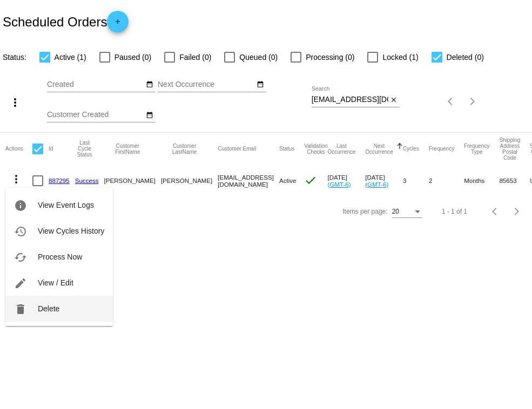 The height and width of the screenshot is (409, 532). Describe the element at coordinates (21, 283) in the screenshot. I see `mat-icon: edit` at that location.